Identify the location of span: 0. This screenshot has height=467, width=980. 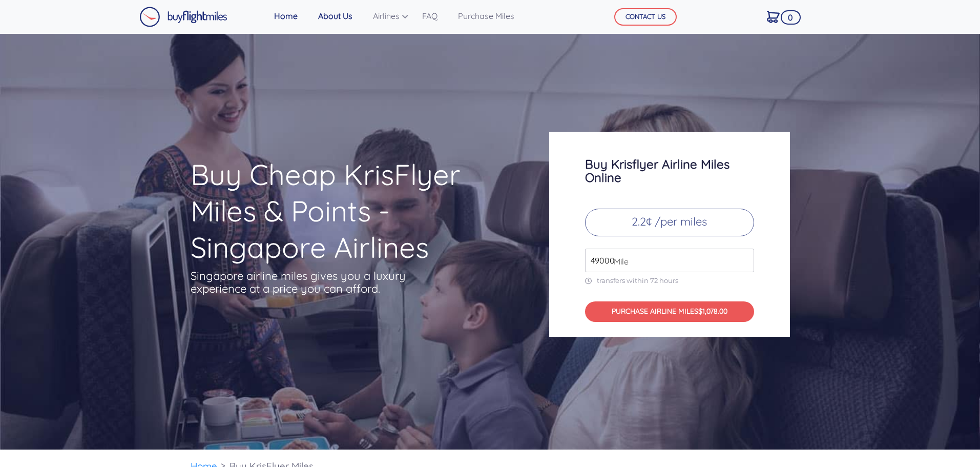
(791, 18).